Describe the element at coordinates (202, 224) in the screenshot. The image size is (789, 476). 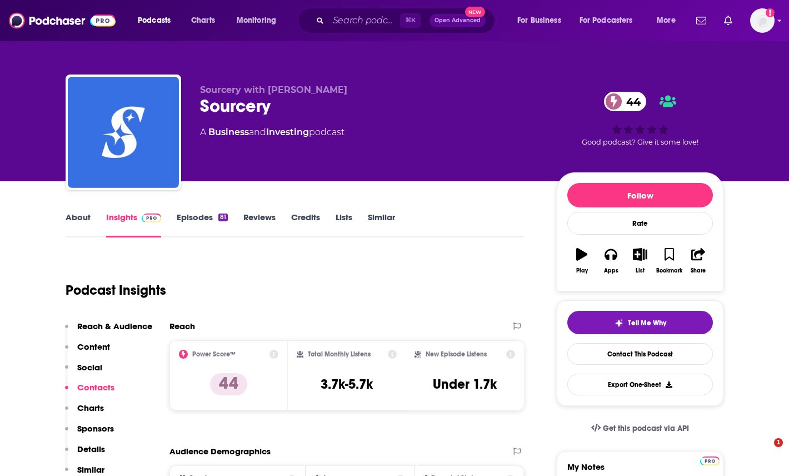
I see `a: Episodes81` at that location.